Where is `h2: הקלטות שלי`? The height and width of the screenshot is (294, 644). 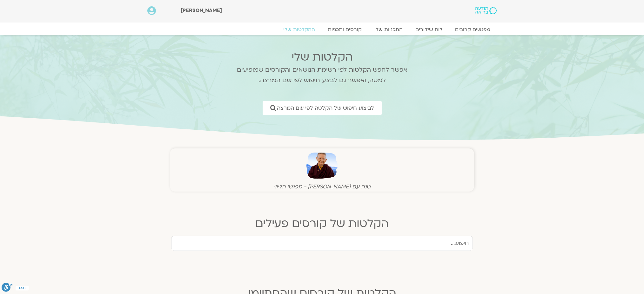 h2: הקלטות שלי is located at coordinates (322, 57).